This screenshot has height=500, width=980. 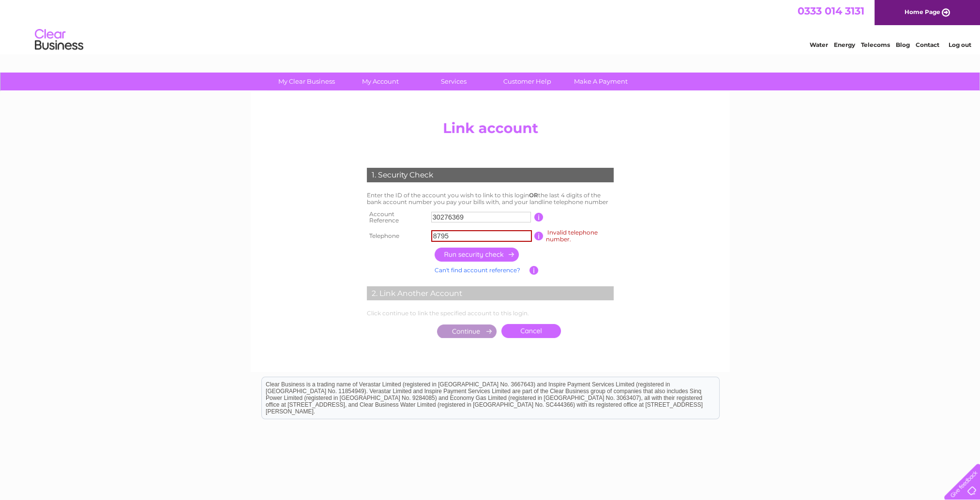 What do you see at coordinates (831, 11) in the screenshot?
I see `a: 0333 014 3131` at bounding box center [831, 11].